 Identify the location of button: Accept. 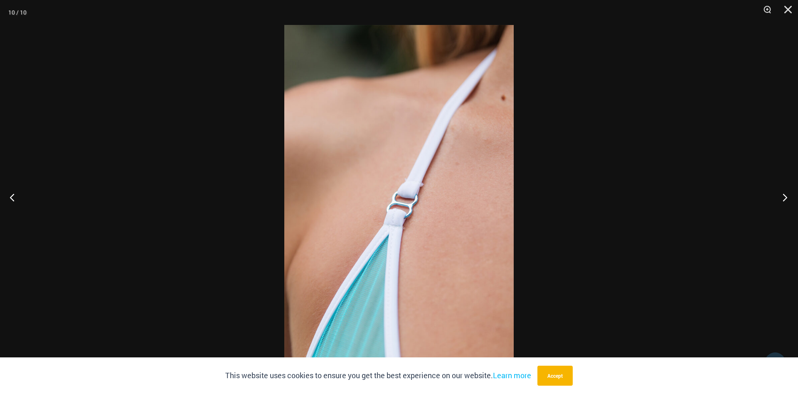
(555, 375).